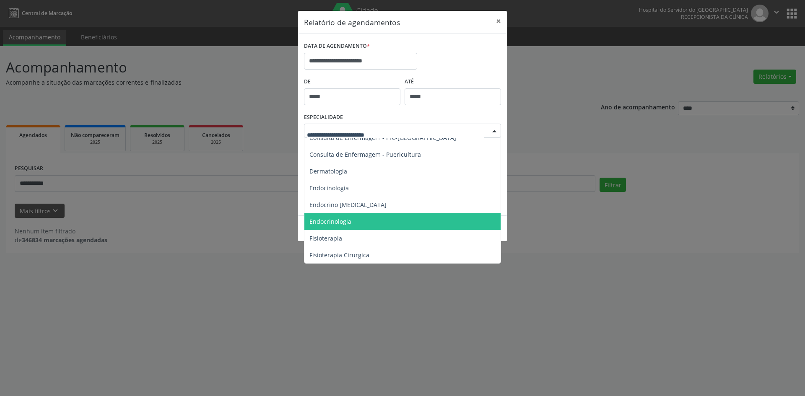 The image size is (805, 396). Describe the element at coordinates (499, 21) in the screenshot. I see `button: Close` at that location.